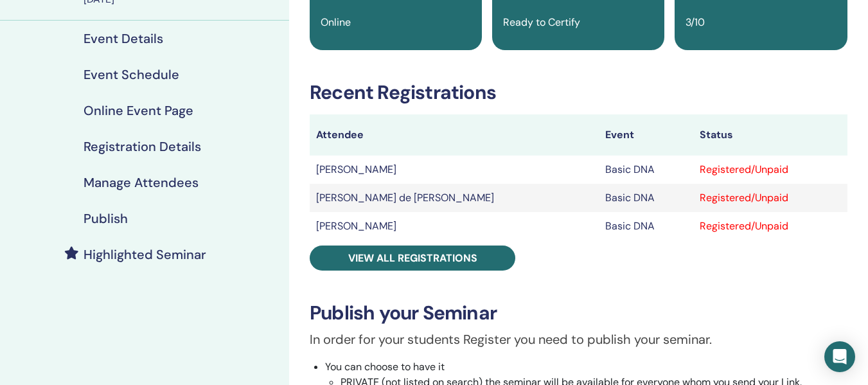  What do you see at coordinates (840, 357) in the screenshot?
I see `div: Open Intercom Messenger` at bounding box center [840, 357].